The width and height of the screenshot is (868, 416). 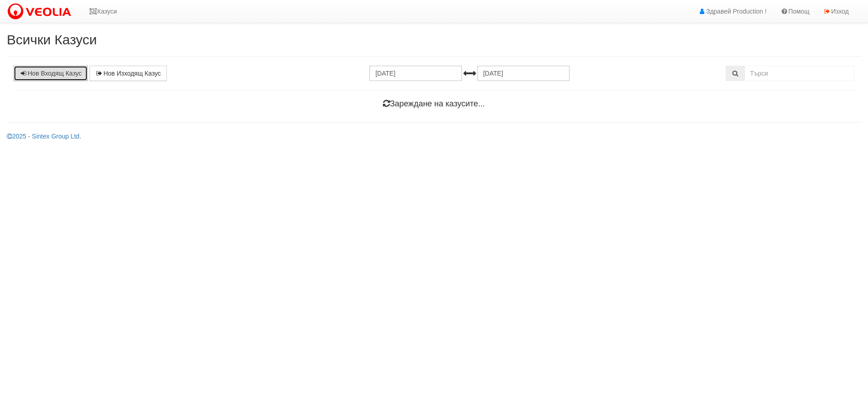 What do you see at coordinates (44, 136) in the screenshot?
I see `a: 2025 - Sintex Group Ltd.` at bounding box center [44, 136].